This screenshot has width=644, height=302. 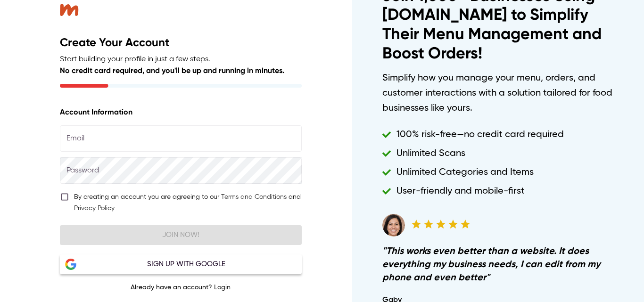 What do you see at coordinates (461, 191) in the screenshot?
I see `h6: User-friendly and mobile-first` at bounding box center [461, 191].